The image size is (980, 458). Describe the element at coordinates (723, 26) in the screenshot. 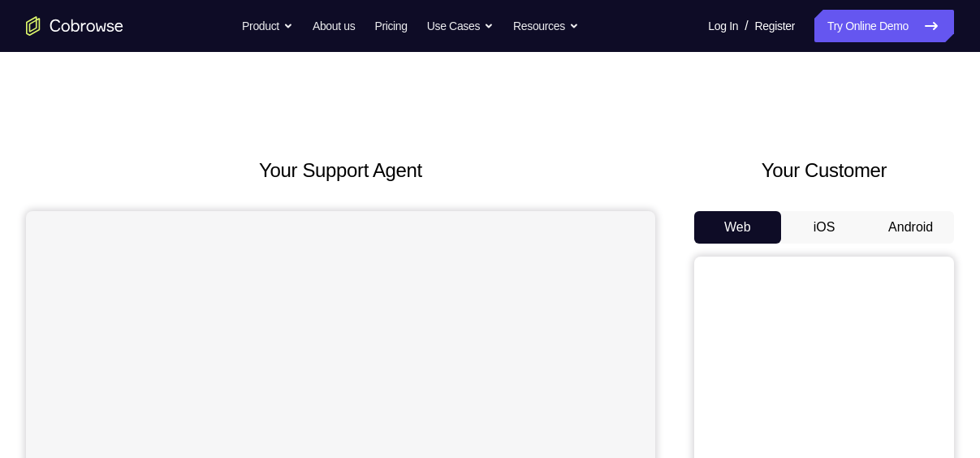

I see `a: Log In` at that location.